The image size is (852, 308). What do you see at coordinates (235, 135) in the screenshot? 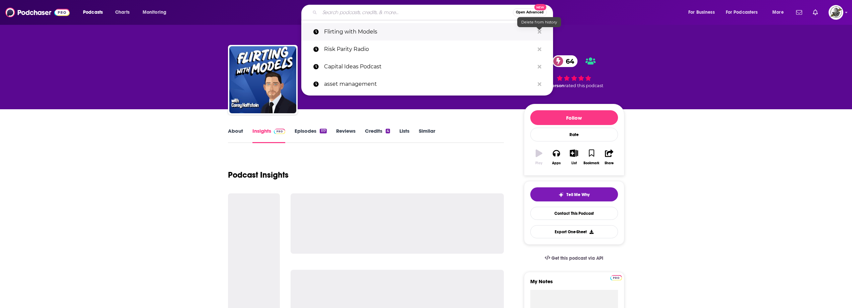
I see `a: About` at bounding box center [235, 135].